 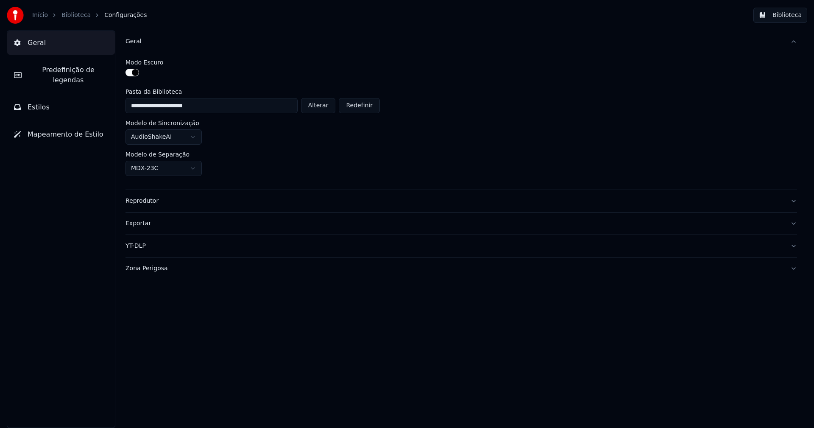 I want to click on button: Biblioteca, so click(x=780, y=15).